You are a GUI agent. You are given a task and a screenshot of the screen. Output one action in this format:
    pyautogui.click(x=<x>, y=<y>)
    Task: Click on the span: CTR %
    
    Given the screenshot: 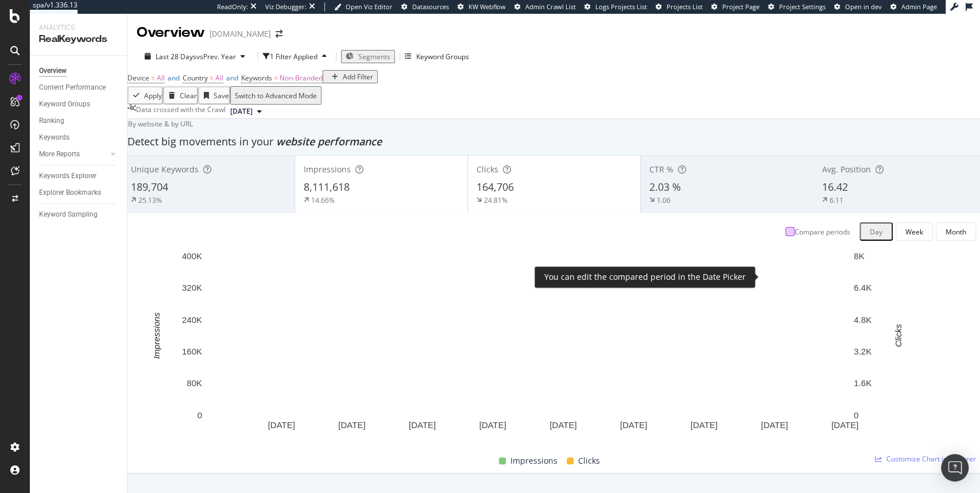 What is the action you would take?
    pyautogui.click(x=662, y=169)
    